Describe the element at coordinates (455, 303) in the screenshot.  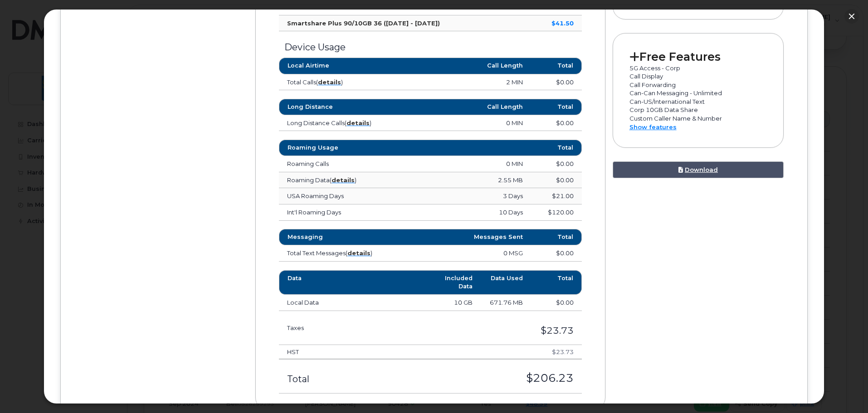
I see `td: 10 GB` at that location.